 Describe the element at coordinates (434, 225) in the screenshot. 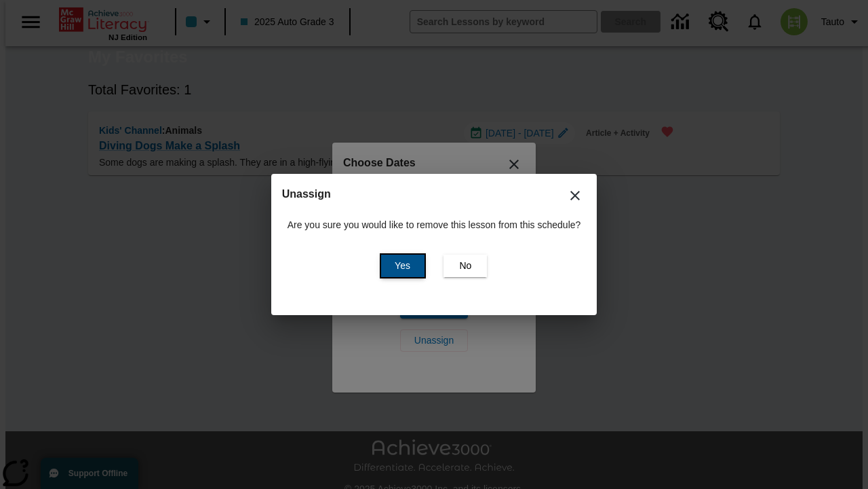

I see `p: Are you sure you would like to remove this lesson from this schedule?` at that location.